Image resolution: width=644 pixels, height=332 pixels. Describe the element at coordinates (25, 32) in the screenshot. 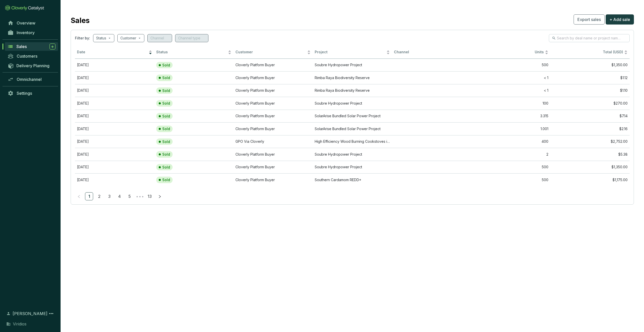

I see `span: Inventory` at that location.